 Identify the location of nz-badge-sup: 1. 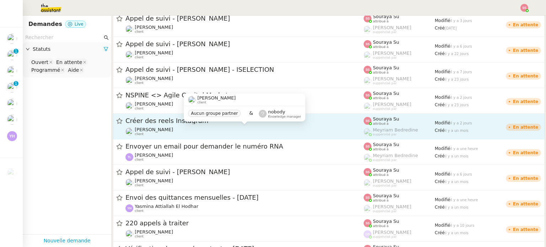
(16, 51).